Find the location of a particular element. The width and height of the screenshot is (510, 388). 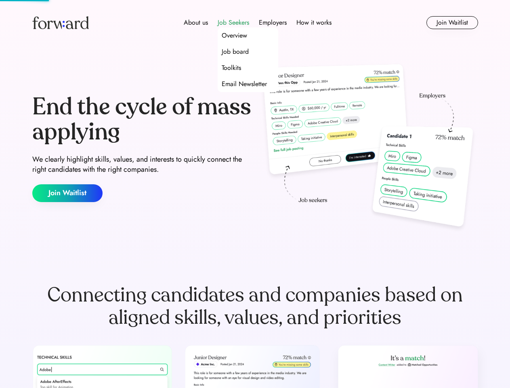

div: Overview is located at coordinates (234, 36).